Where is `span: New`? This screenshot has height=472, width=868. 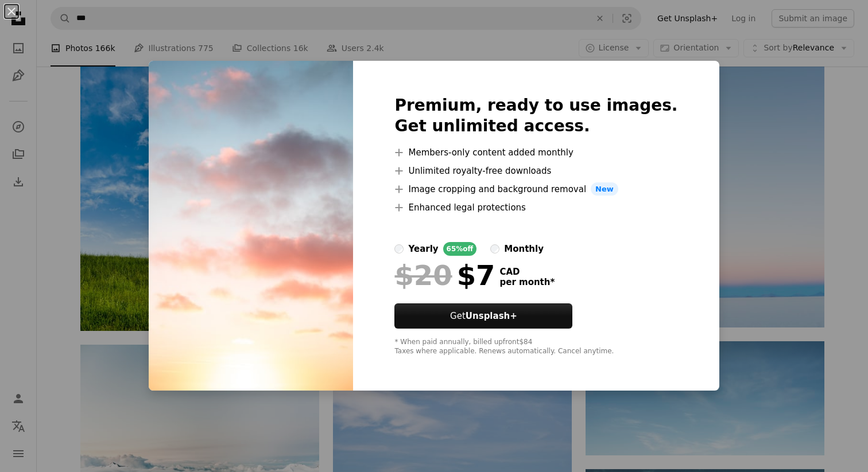 span: New is located at coordinates (604, 189).